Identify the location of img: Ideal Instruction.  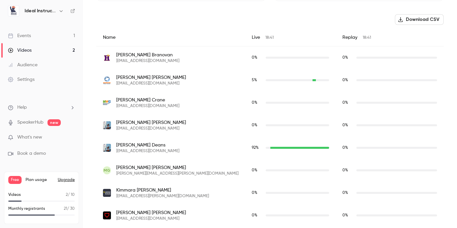
(14, 11).